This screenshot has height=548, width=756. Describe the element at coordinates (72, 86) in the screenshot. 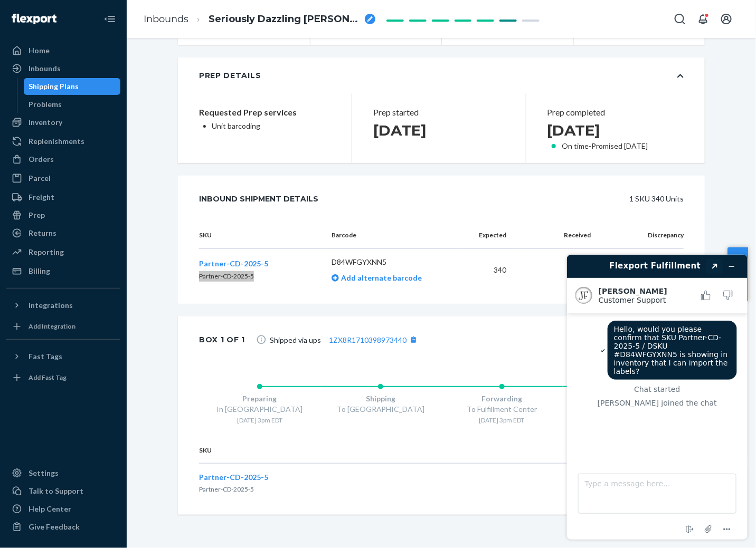

I see `a: Shipping Plans` at that location.